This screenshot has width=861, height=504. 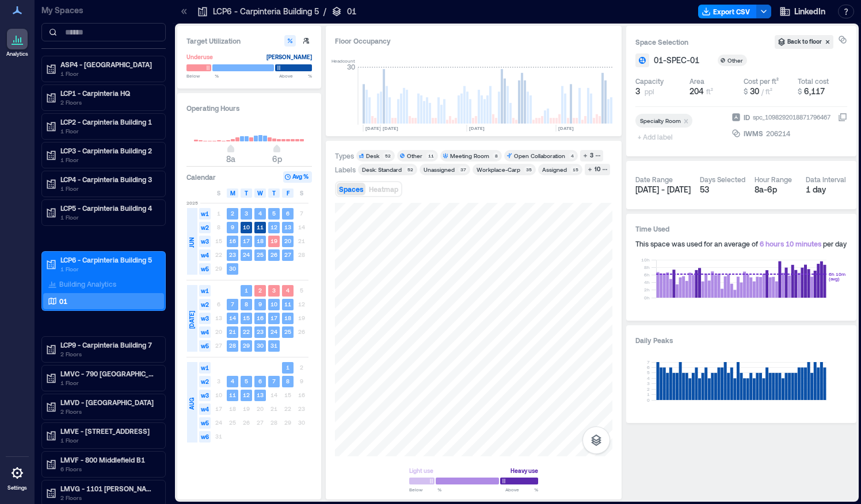 I want to click on div: 53, so click(x=722, y=189).